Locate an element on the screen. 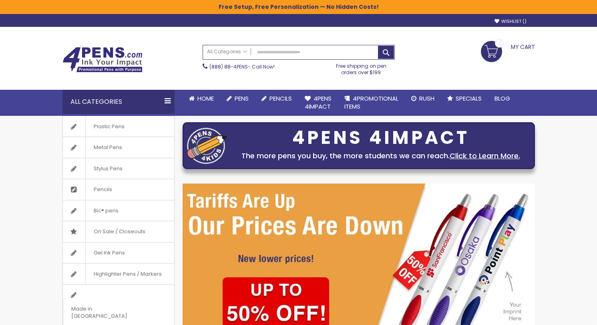  a: Bic® pens is located at coordinates (119, 211).